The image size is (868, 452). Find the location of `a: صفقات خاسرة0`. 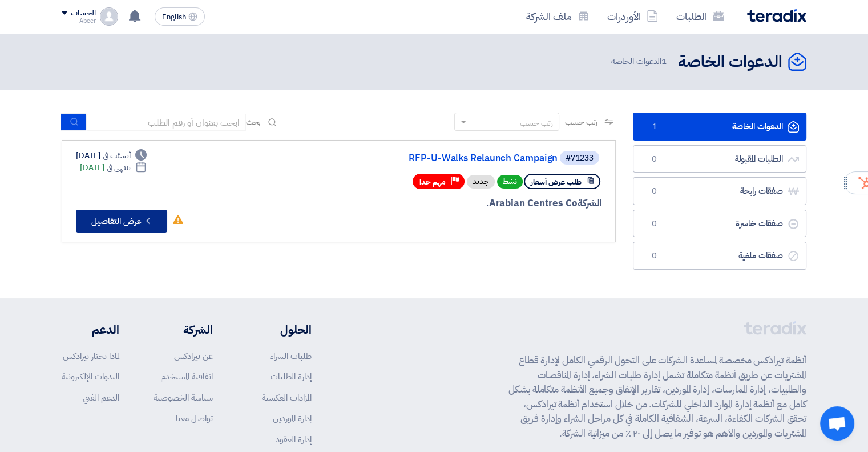

a: صفقات خاسرة0 is located at coordinates (720, 224).